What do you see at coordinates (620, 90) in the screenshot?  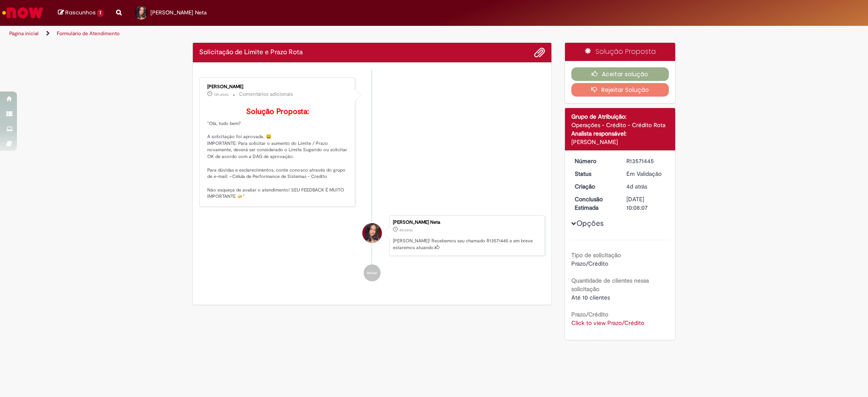 I see `button: Rejeitar Solução` at bounding box center [620, 90].